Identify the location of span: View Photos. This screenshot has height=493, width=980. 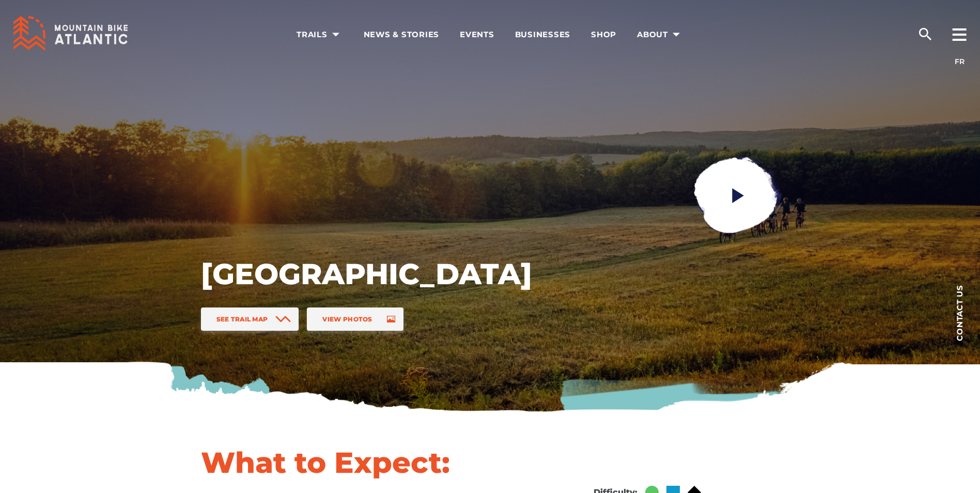
(347, 319).